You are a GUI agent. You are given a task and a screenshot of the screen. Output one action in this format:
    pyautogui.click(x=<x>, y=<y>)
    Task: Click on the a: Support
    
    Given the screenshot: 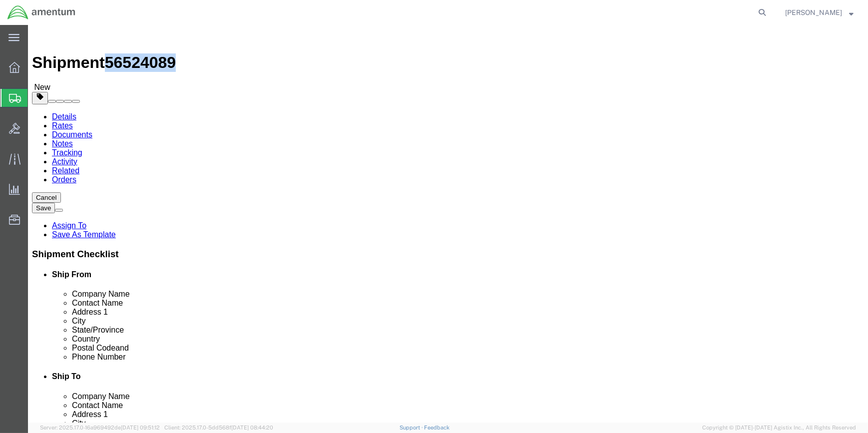 What is the action you would take?
    pyautogui.click(x=412, y=427)
    